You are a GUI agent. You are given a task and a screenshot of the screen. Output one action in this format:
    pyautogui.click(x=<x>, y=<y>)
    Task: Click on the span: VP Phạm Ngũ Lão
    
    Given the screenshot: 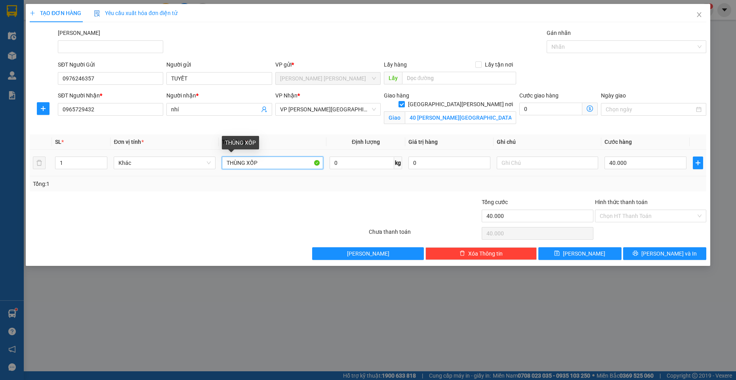 What is the action you would take?
    pyautogui.click(x=328, y=78)
    